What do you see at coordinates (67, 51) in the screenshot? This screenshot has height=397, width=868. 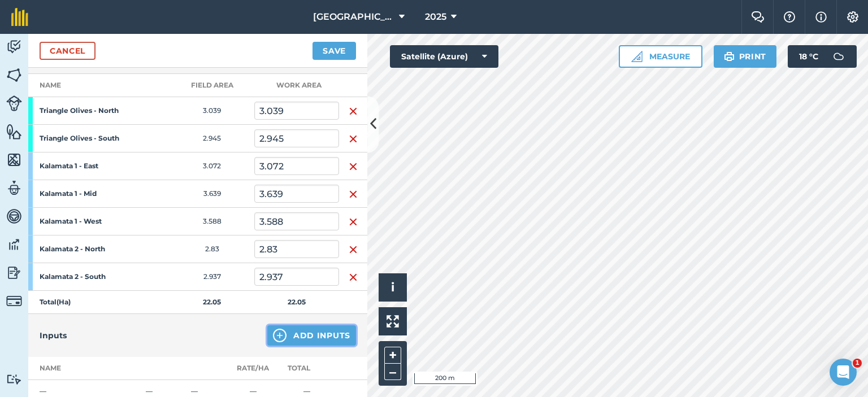 I see `a: Cancel` at bounding box center [67, 51].